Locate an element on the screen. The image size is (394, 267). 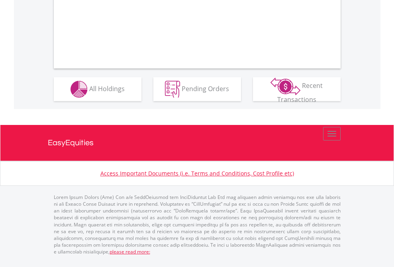
a: please read more: is located at coordinates (130, 252).